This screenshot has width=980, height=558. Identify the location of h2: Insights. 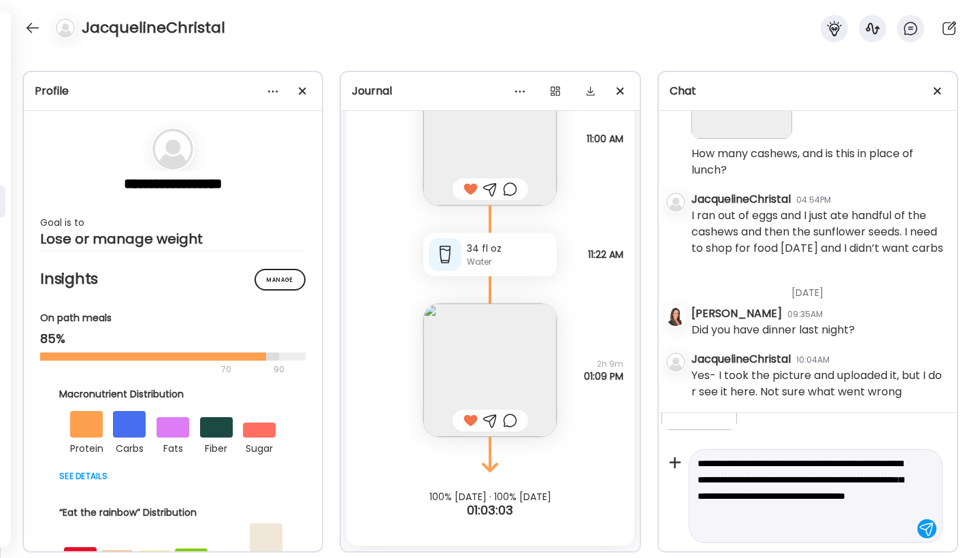
(173, 279).